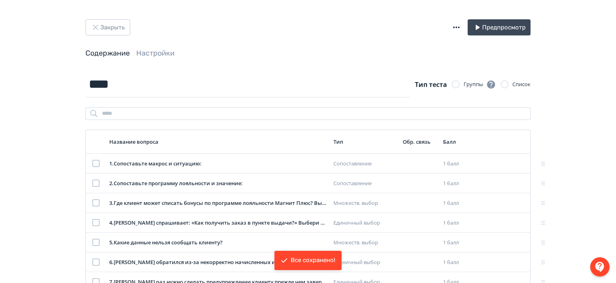 The height and width of the screenshot is (283, 616). What do you see at coordinates (218, 184) in the screenshot?
I see `div: 2 . Сопоставьте программу лояльности и значение:` at bounding box center [218, 184].